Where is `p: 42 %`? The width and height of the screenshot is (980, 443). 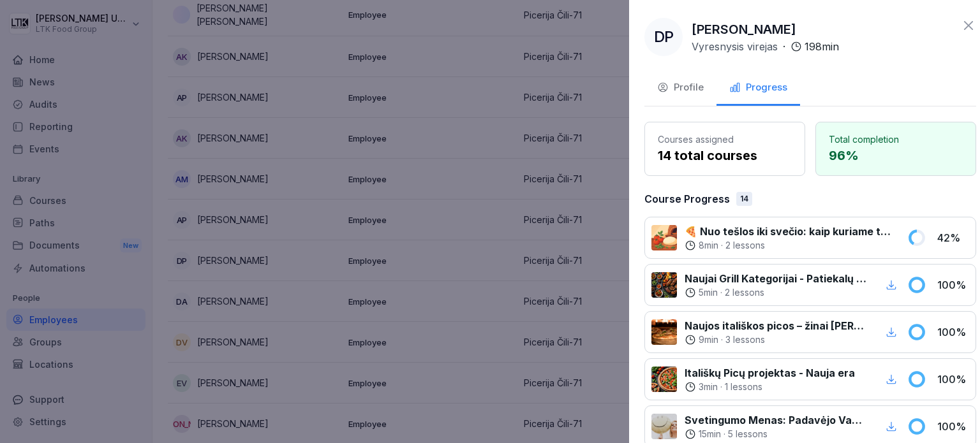
p: 42 % is located at coordinates (953, 238).